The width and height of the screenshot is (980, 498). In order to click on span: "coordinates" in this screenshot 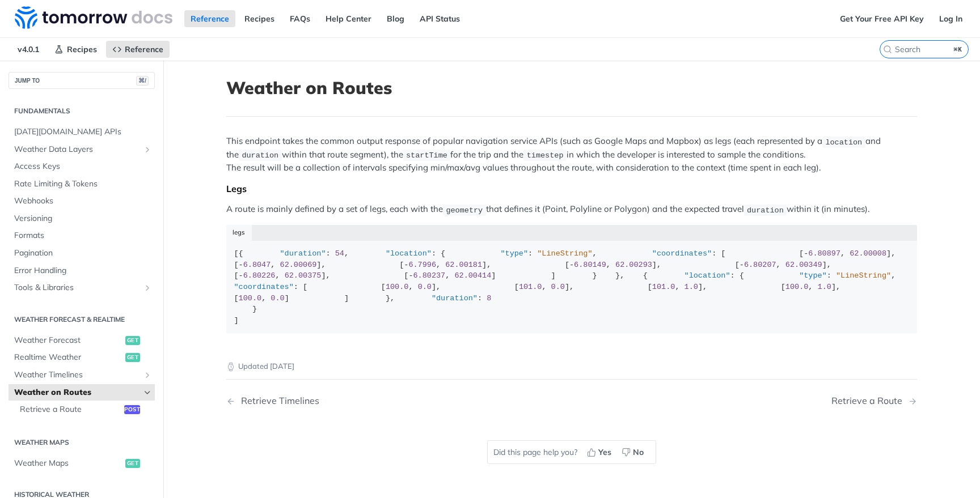, I will do `click(681, 253)`.